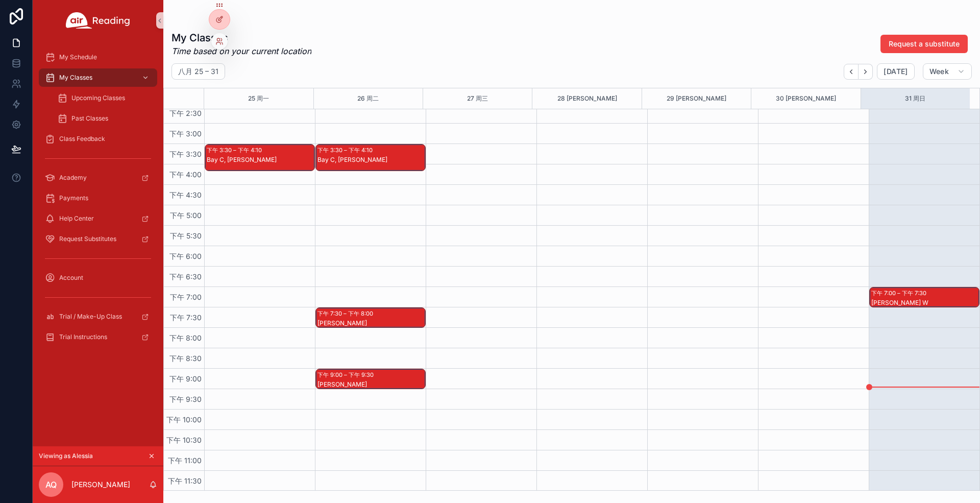 This screenshot has height=503, width=980. Describe the element at coordinates (74, 199) in the screenshot. I see `span: Payments` at that location.